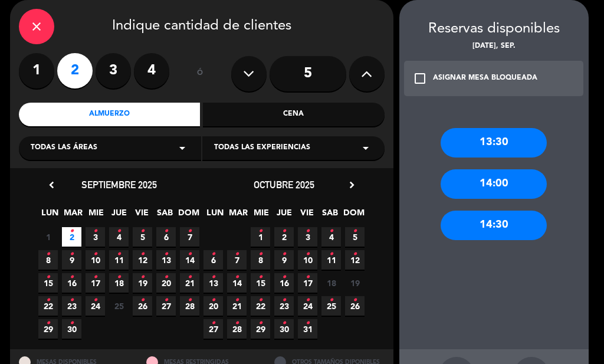 Image resolution: width=604 pixels, height=364 pixels. What do you see at coordinates (113, 71) in the screenshot?
I see `label: 3` at bounding box center [113, 71].